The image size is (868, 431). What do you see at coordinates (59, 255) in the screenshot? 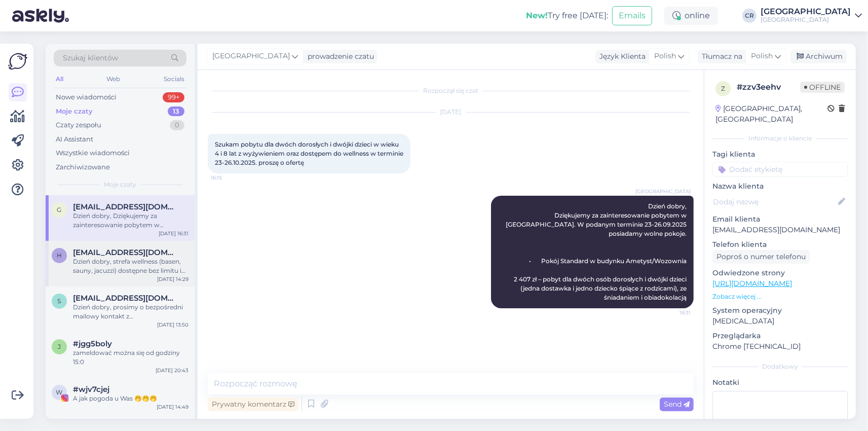
I see `span: h` at bounding box center [59, 255].